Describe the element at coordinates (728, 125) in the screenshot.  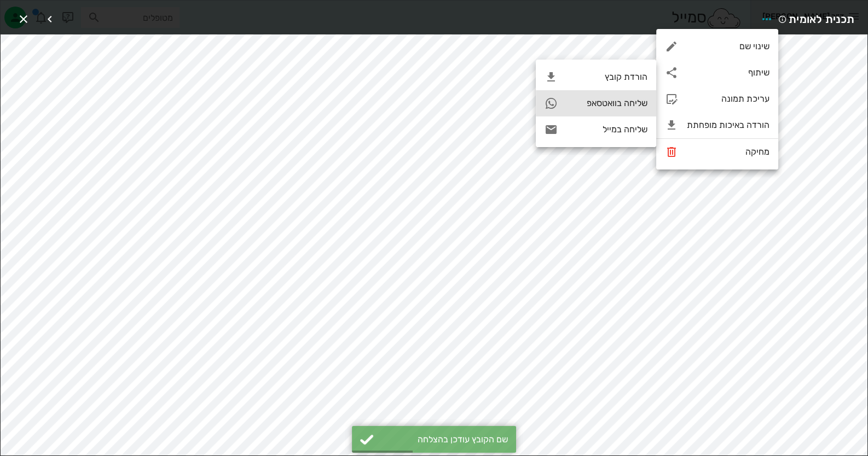
I see `div: הורדה באיכות מופחתת` at that location.